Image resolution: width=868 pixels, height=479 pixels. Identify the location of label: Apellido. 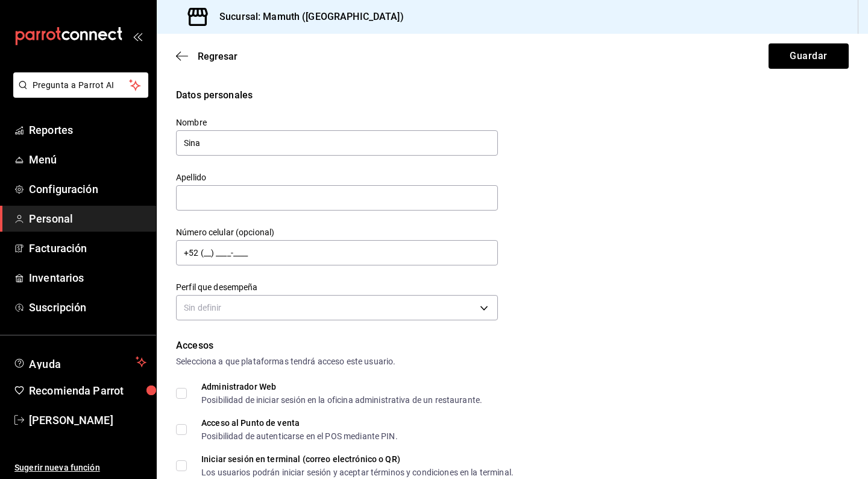
(337, 177).